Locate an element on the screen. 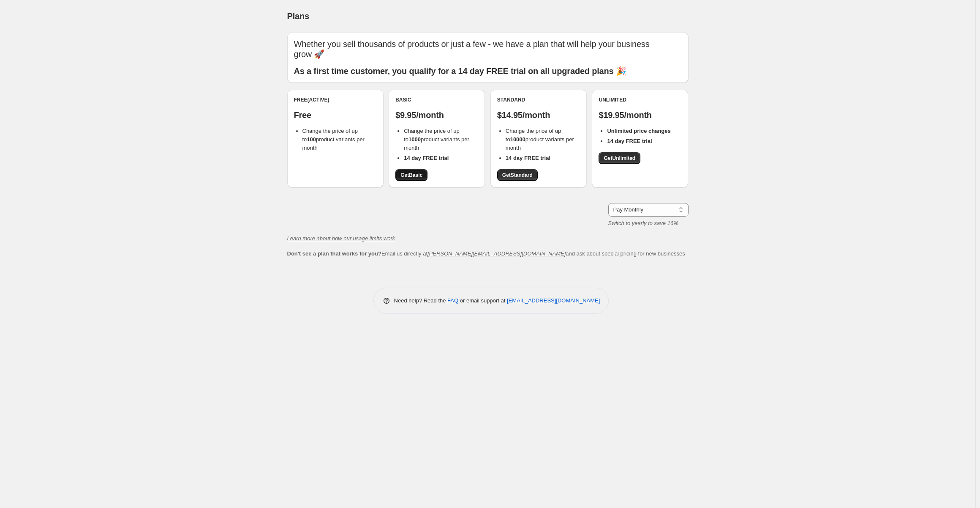  div: Unlimited is located at coordinates (640, 99).